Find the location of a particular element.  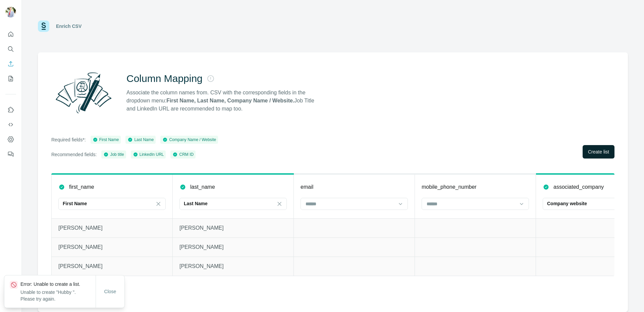

div: Job title is located at coordinates (113, 155).